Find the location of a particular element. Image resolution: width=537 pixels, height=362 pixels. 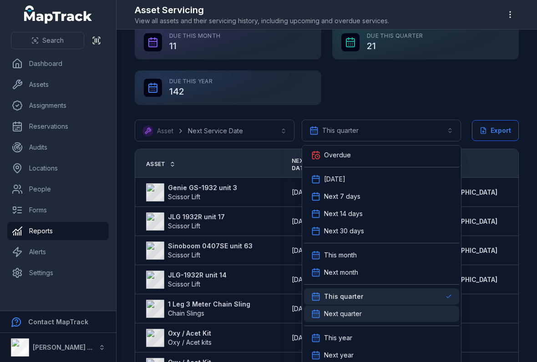

span: Next 14 days is located at coordinates (343, 214).